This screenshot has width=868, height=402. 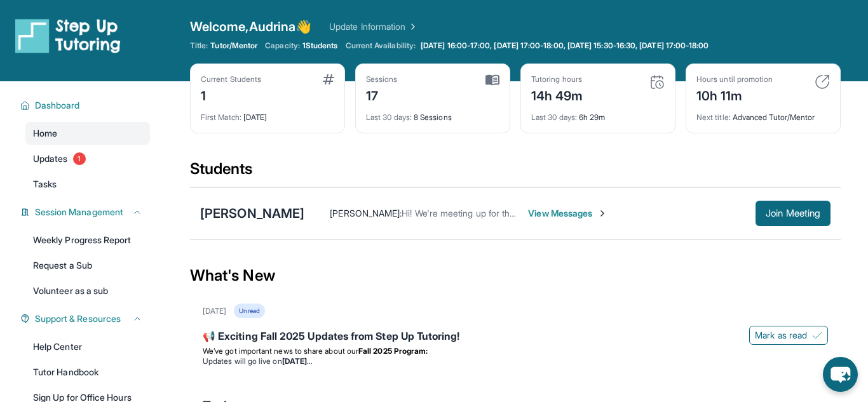 I want to click on span: Home, so click(x=45, y=133).